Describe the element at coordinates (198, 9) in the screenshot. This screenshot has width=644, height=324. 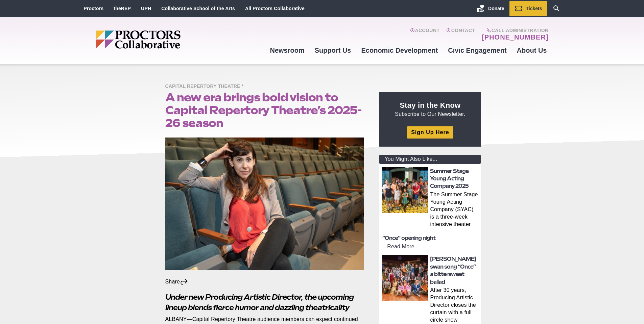
I see `a: Collaborative School of the Arts` at that location.